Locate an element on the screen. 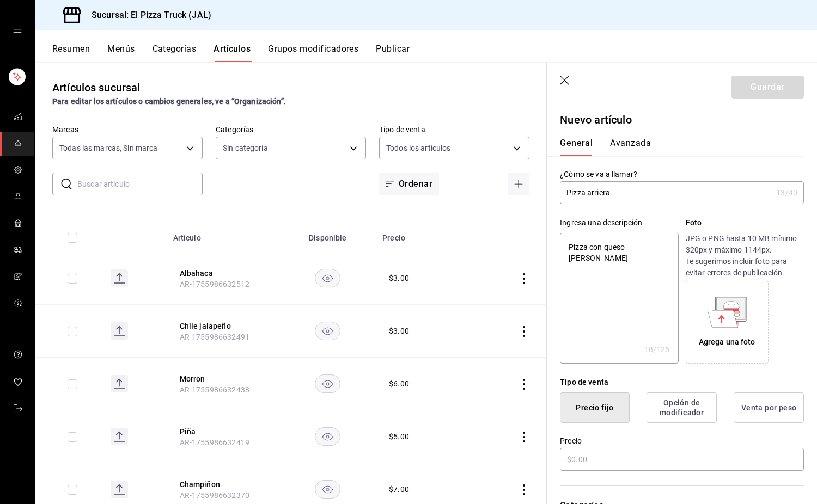 The image size is (817, 504). label: Precio is located at coordinates (682, 441).